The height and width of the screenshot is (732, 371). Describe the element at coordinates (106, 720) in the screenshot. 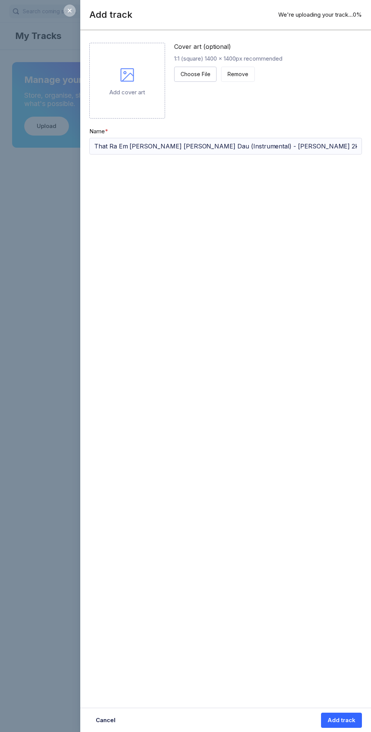

I see `button: Cancel` at that location.